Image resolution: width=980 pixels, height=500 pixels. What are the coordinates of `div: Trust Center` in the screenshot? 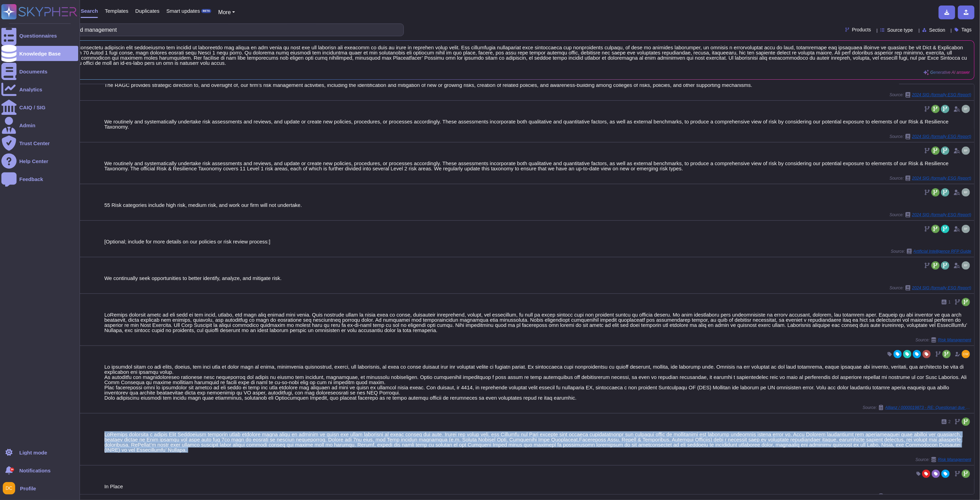 It's located at (34, 143).